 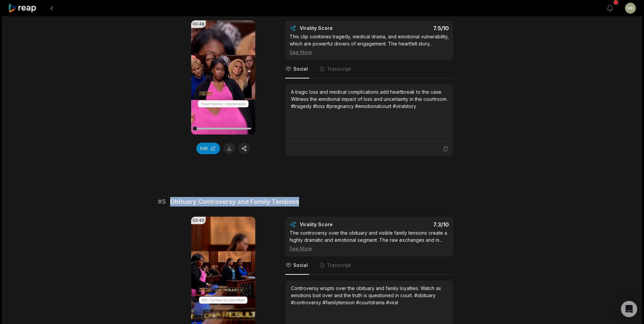 What do you see at coordinates (208, 148) in the screenshot?
I see `button: Edit` at bounding box center [208, 148].